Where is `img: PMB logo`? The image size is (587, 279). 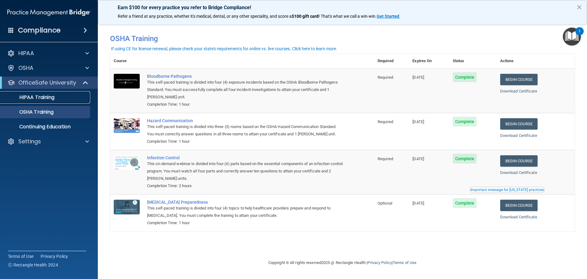 img: PMB logo is located at coordinates (49, 13).